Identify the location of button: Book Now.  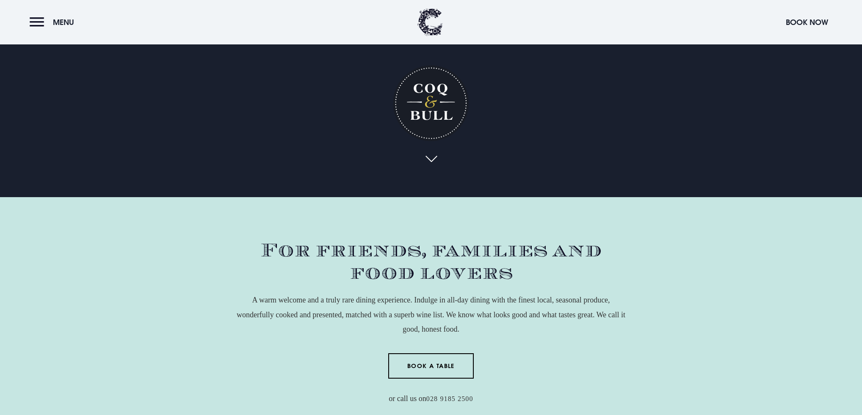
(807, 22).